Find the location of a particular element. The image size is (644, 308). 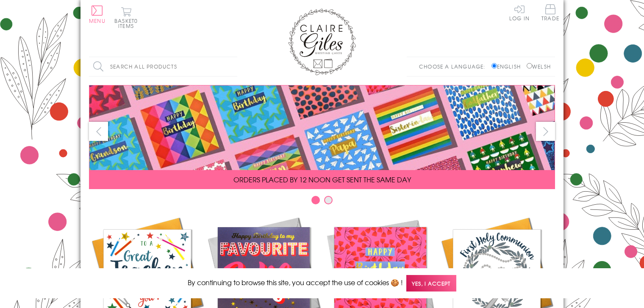

a: Trade is located at coordinates (550, 13).